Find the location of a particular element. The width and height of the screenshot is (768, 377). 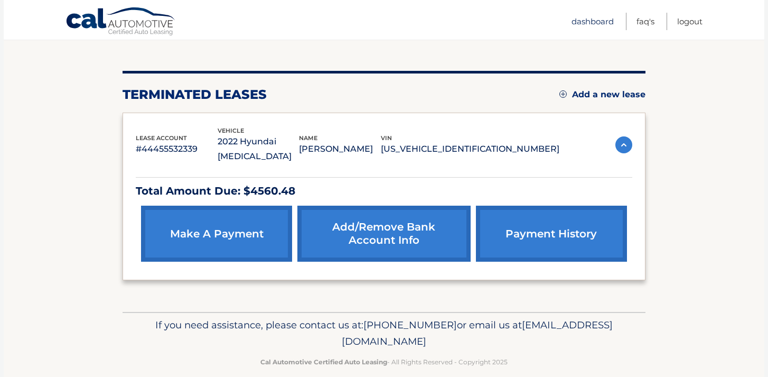

h2: terminated leases is located at coordinates (194, 95).